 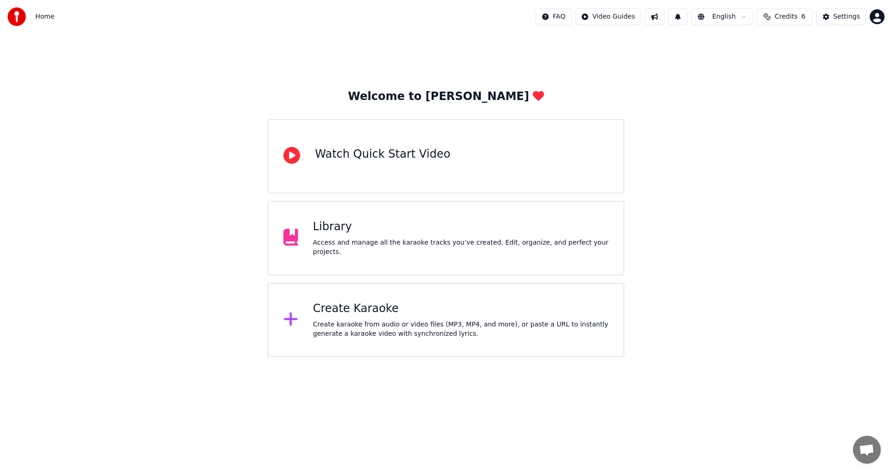 I want to click on div: Settings, so click(x=847, y=17).